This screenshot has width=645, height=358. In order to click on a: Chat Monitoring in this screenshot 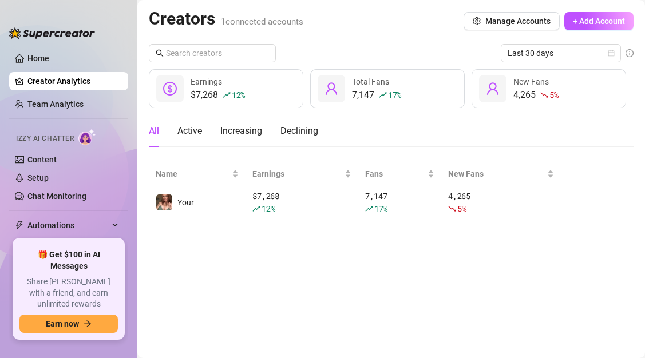, I will do `click(57, 196)`.